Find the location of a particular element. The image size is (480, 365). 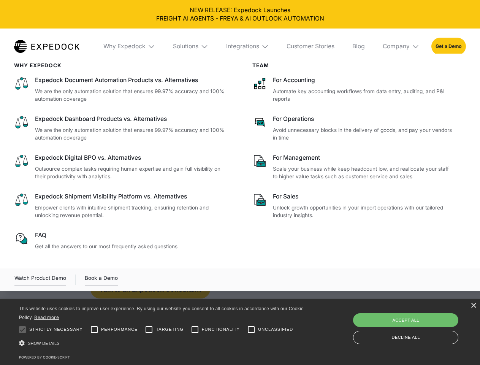

span: Strictly necessary is located at coordinates (56, 329).